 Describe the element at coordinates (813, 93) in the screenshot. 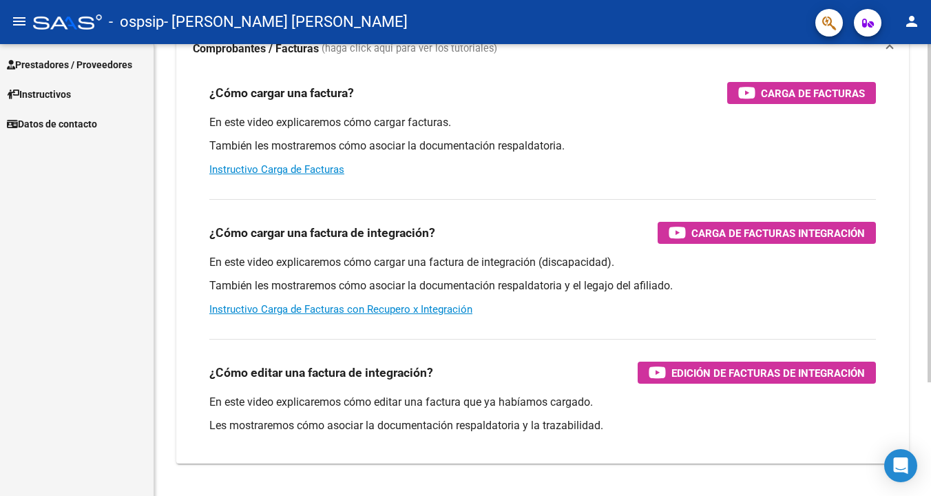

I see `span: Carga de Facturas` at that location.